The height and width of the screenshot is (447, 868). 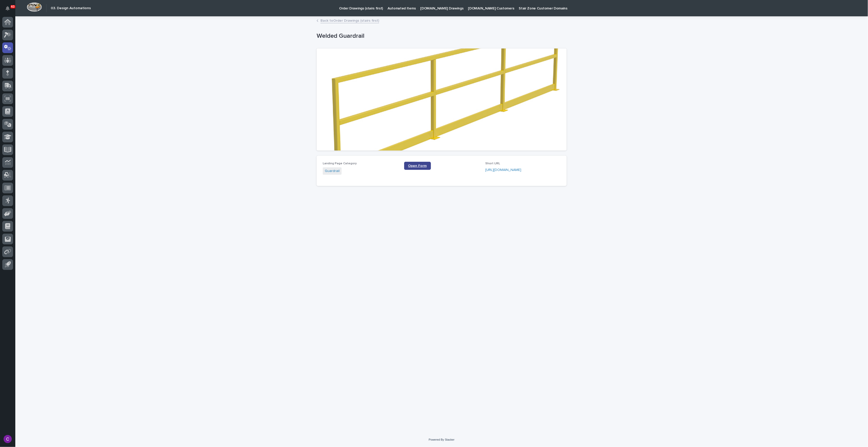 I want to click on a: Back toOrder Drawings (stairs first), so click(x=350, y=20).